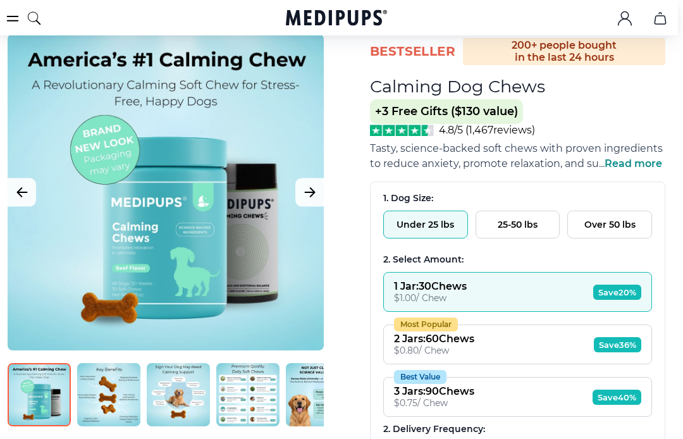 Image resolution: width=683 pixels, height=439 pixels. What do you see at coordinates (434, 339) in the screenshot?
I see `div: 2 Jars : 60 Chews` at bounding box center [434, 339].